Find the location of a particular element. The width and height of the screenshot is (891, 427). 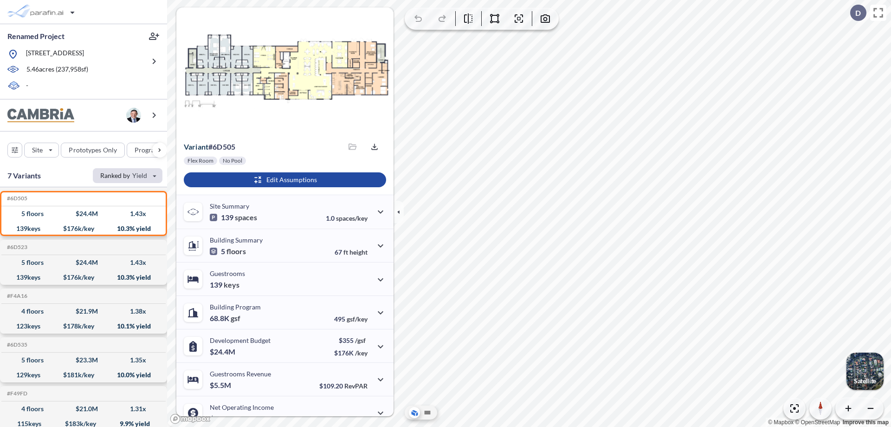

img: BrandImage is located at coordinates (41, 115).